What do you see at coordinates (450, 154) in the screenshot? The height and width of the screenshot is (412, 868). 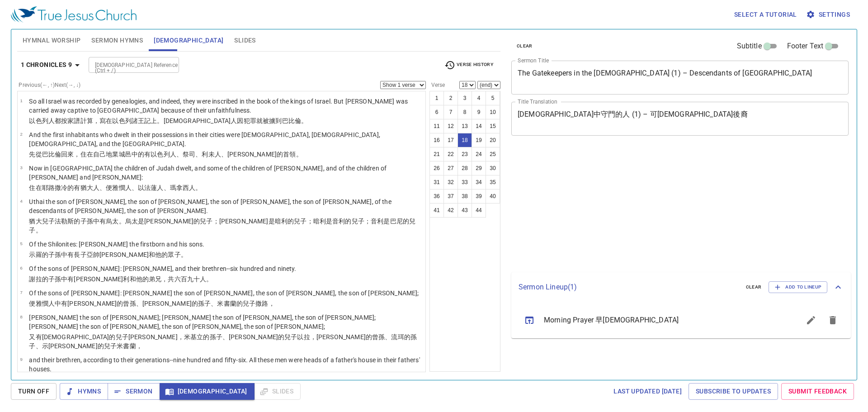 I see `button: 22` at bounding box center [450, 154].